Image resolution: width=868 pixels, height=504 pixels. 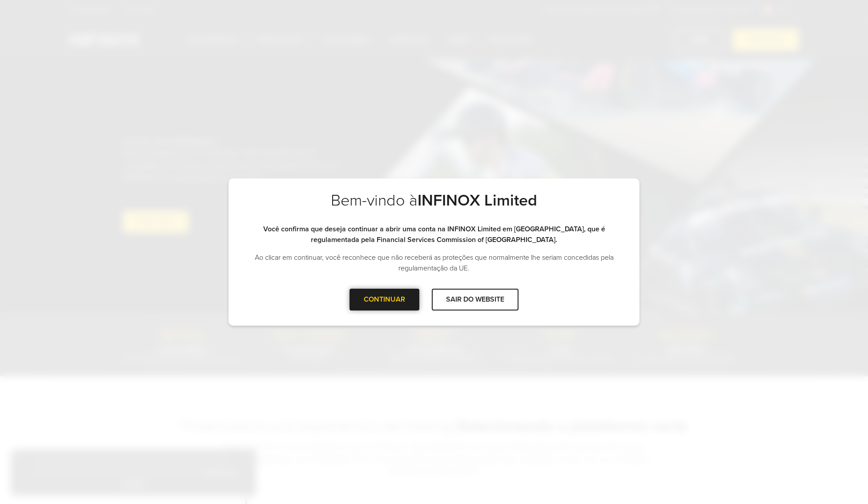 I want to click on div: CONTINUAR, so click(x=384, y=299).